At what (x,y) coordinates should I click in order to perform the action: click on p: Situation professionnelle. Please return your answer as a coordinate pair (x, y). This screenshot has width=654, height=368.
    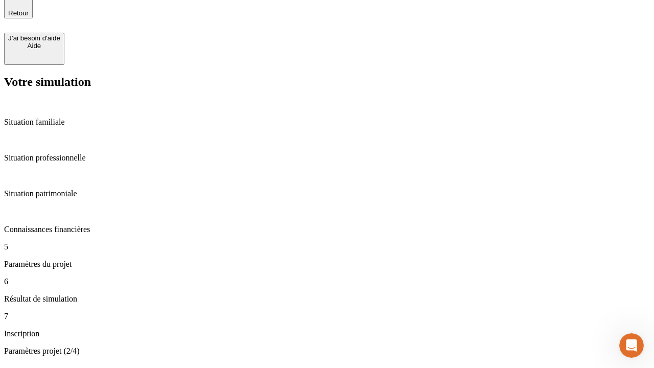
    Looking at the image, I should click on (327, 158).